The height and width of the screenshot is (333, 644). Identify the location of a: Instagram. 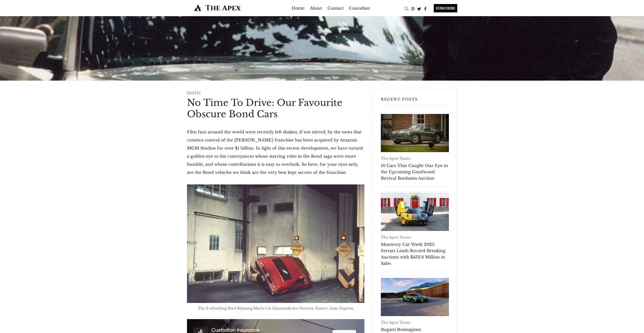
(413, 8).